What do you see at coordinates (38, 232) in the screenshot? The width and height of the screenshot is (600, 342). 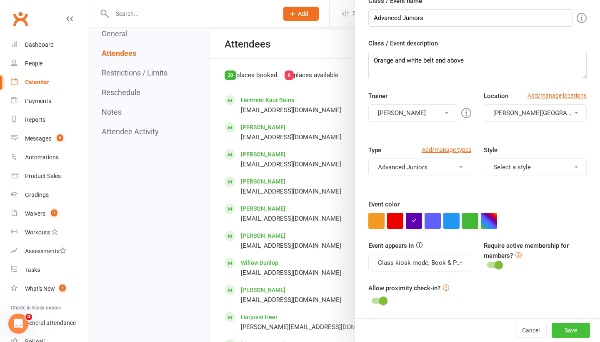 I see `div: Workouts` at bounding box center [38, 232].